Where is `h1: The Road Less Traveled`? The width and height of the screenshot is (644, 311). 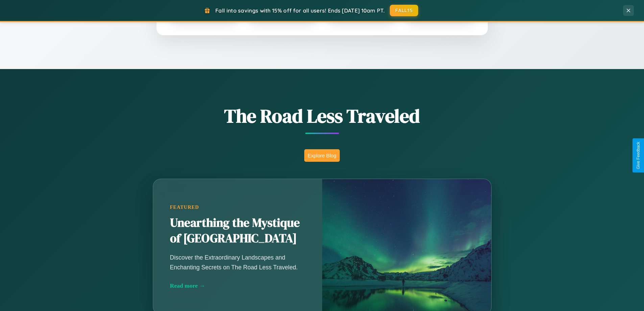 h1: The Road Less Traveled is located at coordinates (322, 116).